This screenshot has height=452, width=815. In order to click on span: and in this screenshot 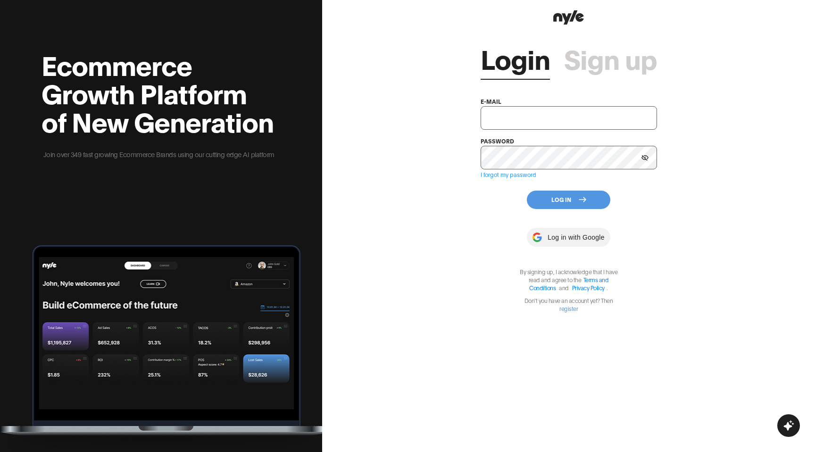, I will do `click(564, 287)`.